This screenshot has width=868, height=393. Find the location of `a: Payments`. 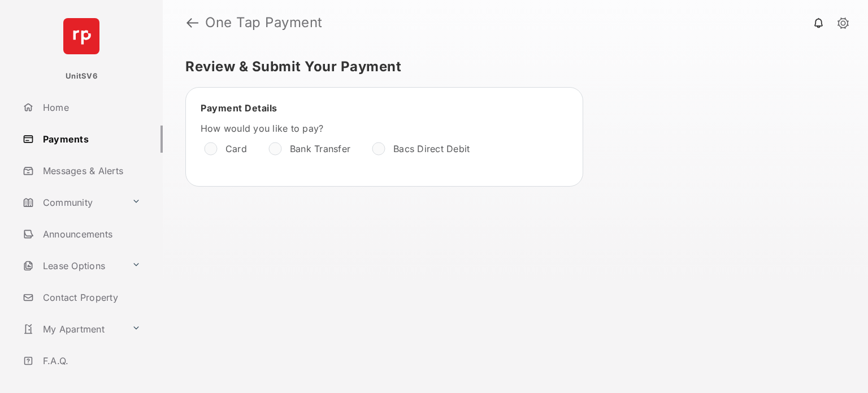

a: Payments is located at coordinates (90, 139).